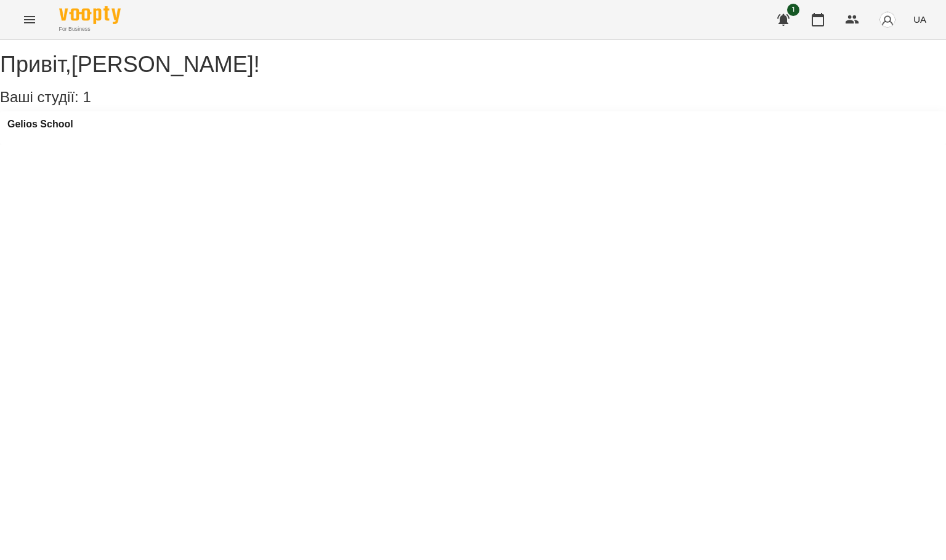 Image resolution: width=946 pixels, height=560 pixels. I want to click on img: Voopty Logo, so click(90, 15).